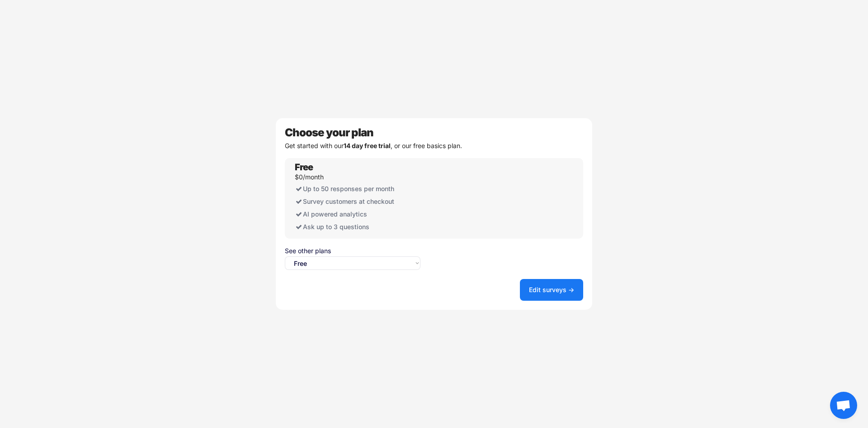 This screenshot has height=428, width=868. What do you see at coordinates (357, 227) in the screenshot?
I see `div: Ask up to 3 questions` at bounding box center [357, 227].